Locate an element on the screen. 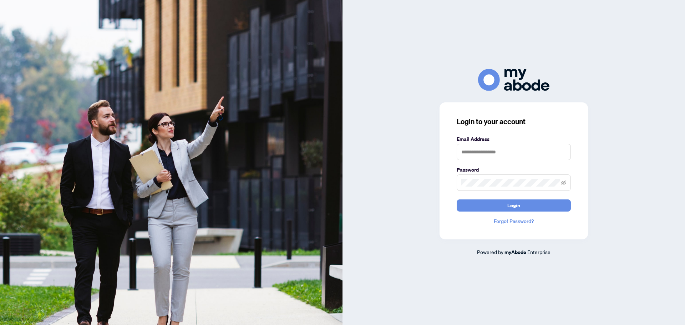 This screenshot has height=325, width=685. span: Powered by is located at coordinates (491, 252).